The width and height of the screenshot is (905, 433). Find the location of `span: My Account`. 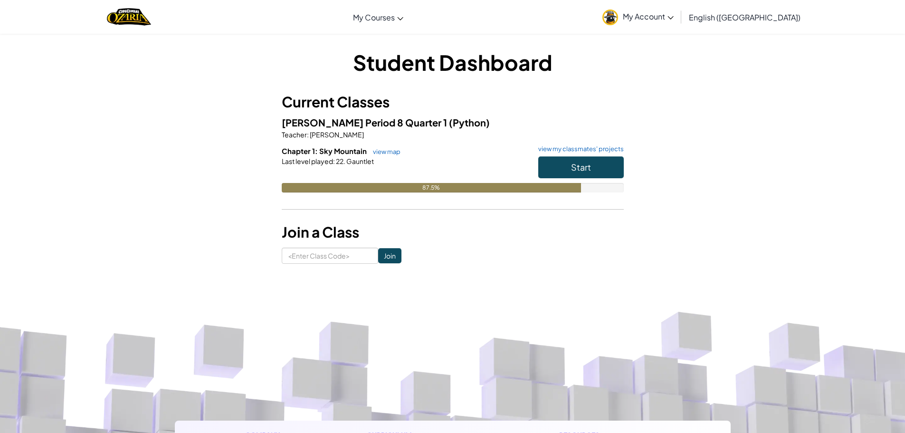

span: My Account is located at coordinates (648, 16).